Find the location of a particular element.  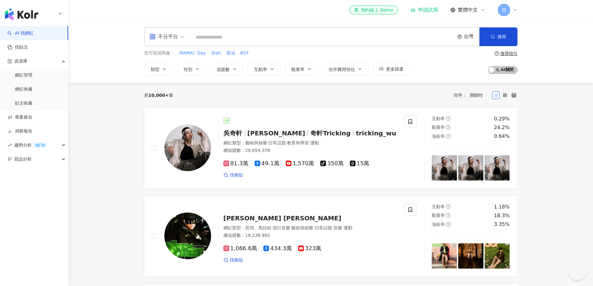

div: 預約線上 Demo is located at coordinates (373, 10).